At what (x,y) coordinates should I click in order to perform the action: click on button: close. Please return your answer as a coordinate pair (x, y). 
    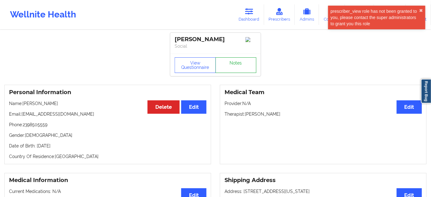
    Looking at the image, I should click on (421, 11).